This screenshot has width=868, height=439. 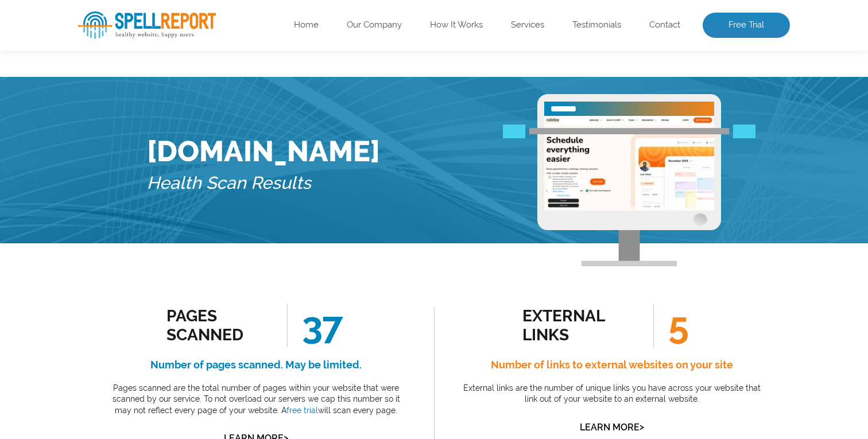 What do you see at coordinates (611, 393) in the screenshot?
I see `p: External links are the number of unique links you have across your website that link out of your ...` at bounding box center [611, 393].